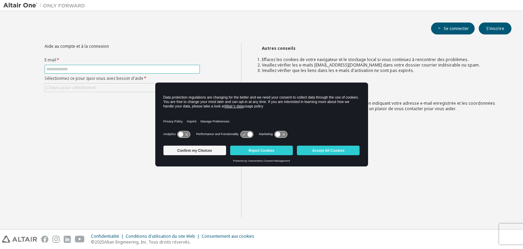 The width and height of the screenshot is (523, 249). I want to click on font: Consentement aux cookies, so click(228, 236).